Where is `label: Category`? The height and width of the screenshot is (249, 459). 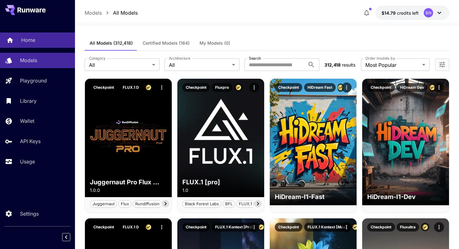 label: Category is located at coordinates (97, 58).